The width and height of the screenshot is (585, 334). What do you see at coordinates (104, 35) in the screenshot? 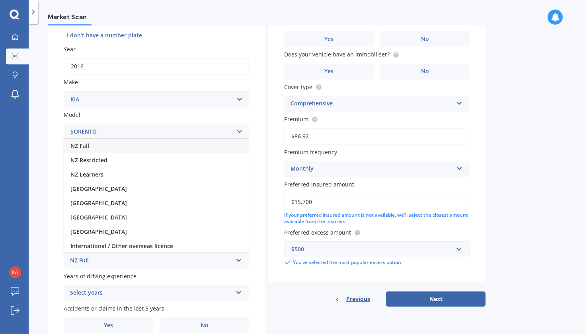
I see `button: I don’t have a number plate` at bounding box center [104, 35].